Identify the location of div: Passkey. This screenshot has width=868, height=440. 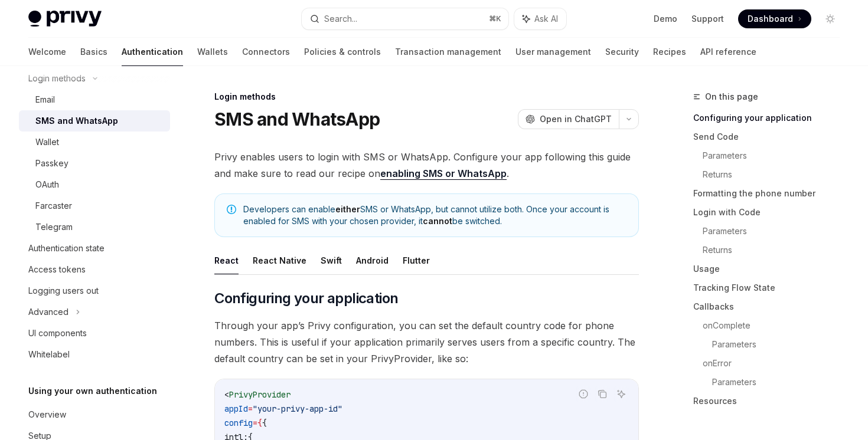
(52, 163).